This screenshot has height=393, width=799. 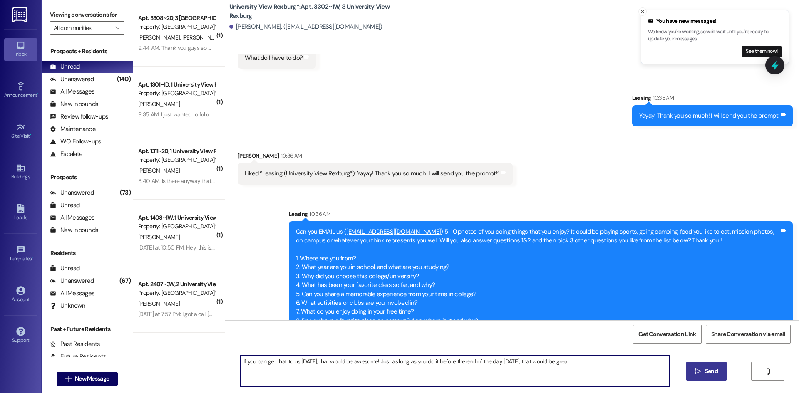 I want to click on div: Past Residents, so click(x=75, y=344).